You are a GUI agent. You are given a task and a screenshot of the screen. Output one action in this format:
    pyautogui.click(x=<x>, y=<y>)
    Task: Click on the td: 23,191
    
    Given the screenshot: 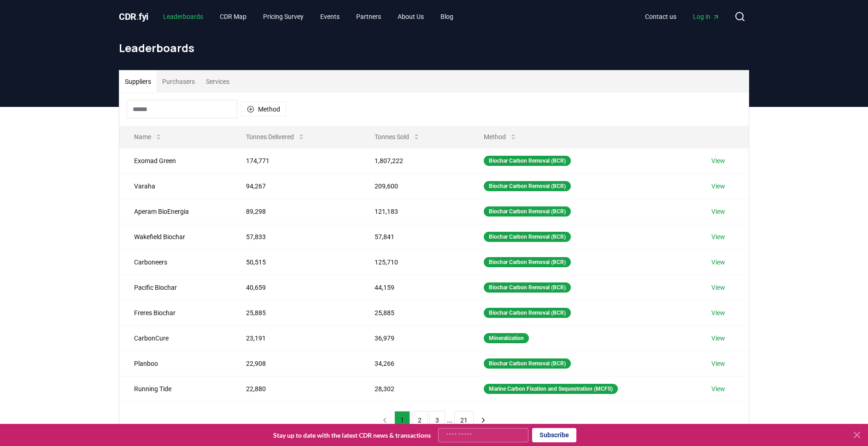 What is the action you would take?
    pyautogui.click(x=295, y=338)
    